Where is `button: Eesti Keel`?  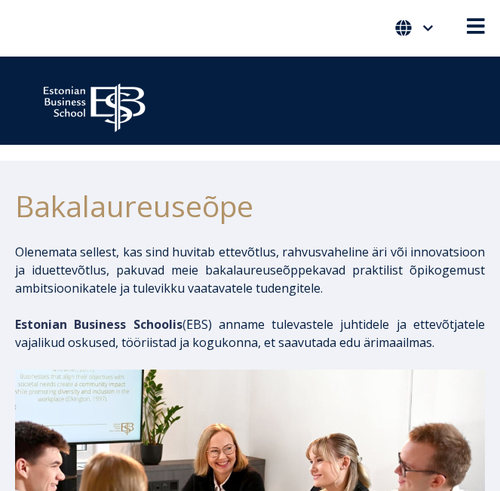 button: Eesti Keel is located at coordinates (414, 28).